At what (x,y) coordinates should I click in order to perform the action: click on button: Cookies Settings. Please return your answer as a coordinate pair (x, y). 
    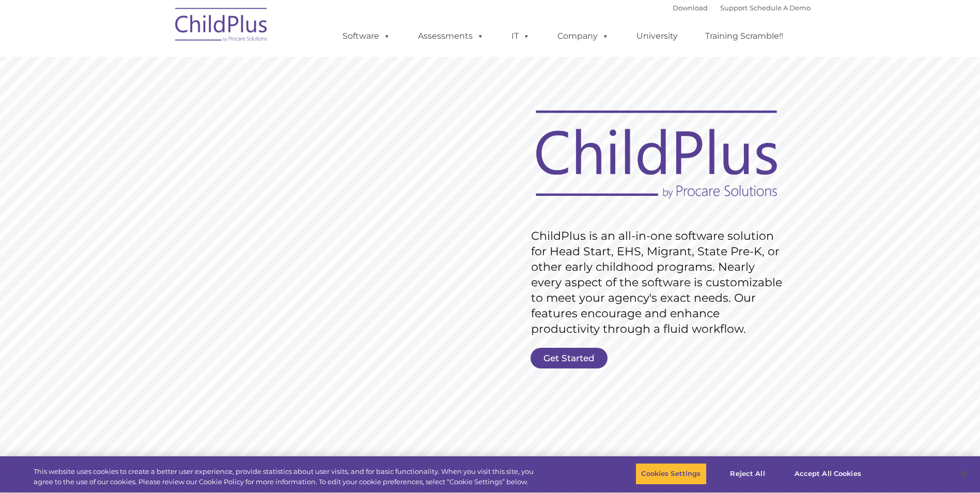
    Looking at the image, I should click on (671, 474).